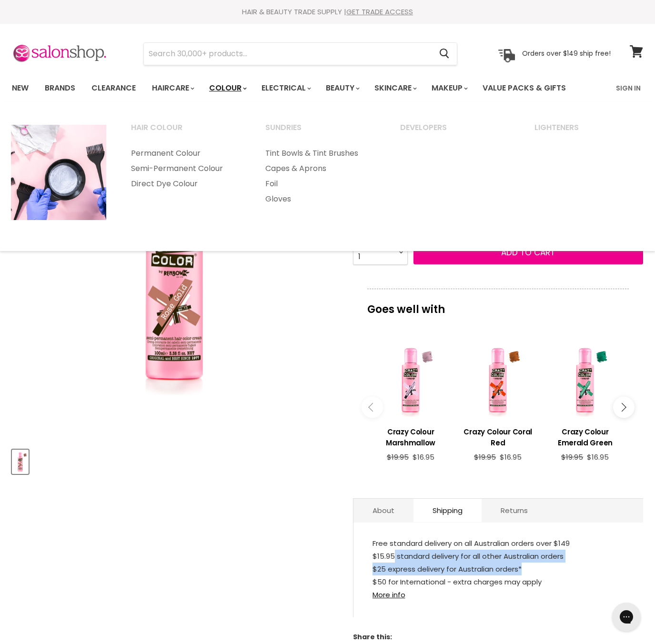  Describe the element at coordinates (528, 252) in the screenshot. I see `span: Add to cart` at that location.